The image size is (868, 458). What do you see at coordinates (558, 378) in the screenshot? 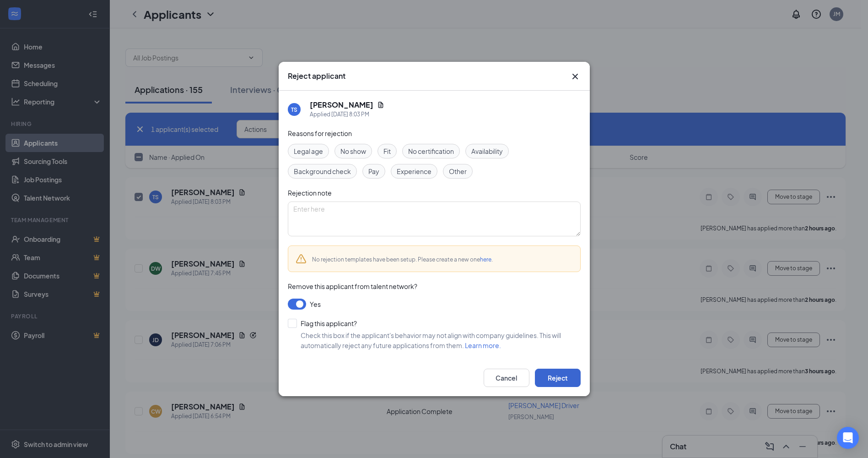
I see `button: Reject` at bounding box center [558, 378].